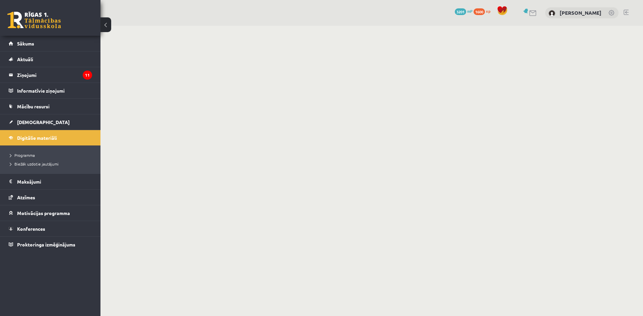 This screenshot has height=316, width=643. I want to click on legend: Informatīvie ziņojumi, so click(55, 91).